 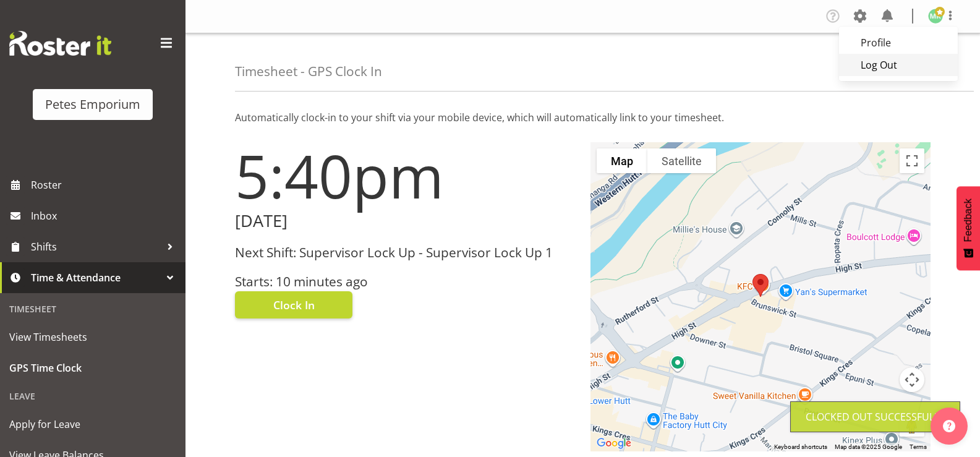 What do you see at coordinates (918, 447) in the screenshot?
I see `a: Terms (opens in new tab)` at bounding box center [918, 447].